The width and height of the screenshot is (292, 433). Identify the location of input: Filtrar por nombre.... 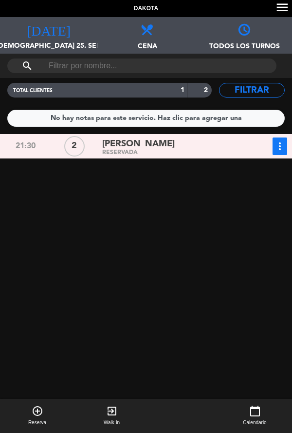
(142, 66).